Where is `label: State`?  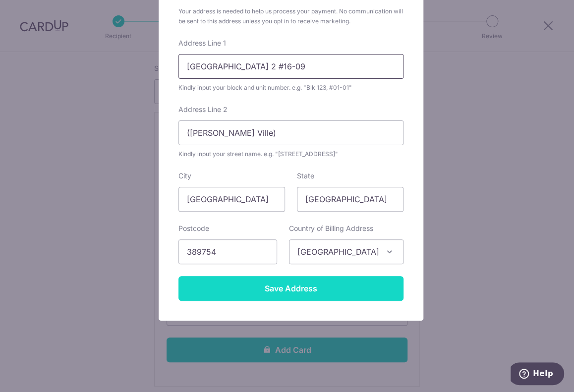 label: State is located at coordinates (305, 176).